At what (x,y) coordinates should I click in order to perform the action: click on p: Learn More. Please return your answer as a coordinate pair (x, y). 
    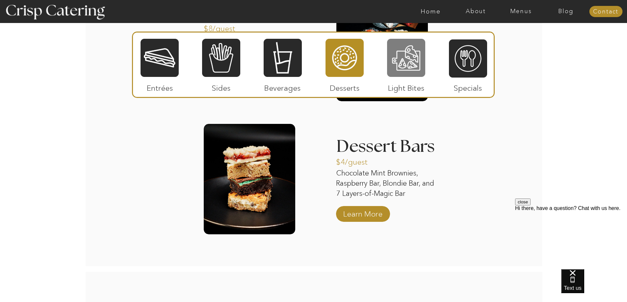
    Looking at the image, I should click on (363, 213).